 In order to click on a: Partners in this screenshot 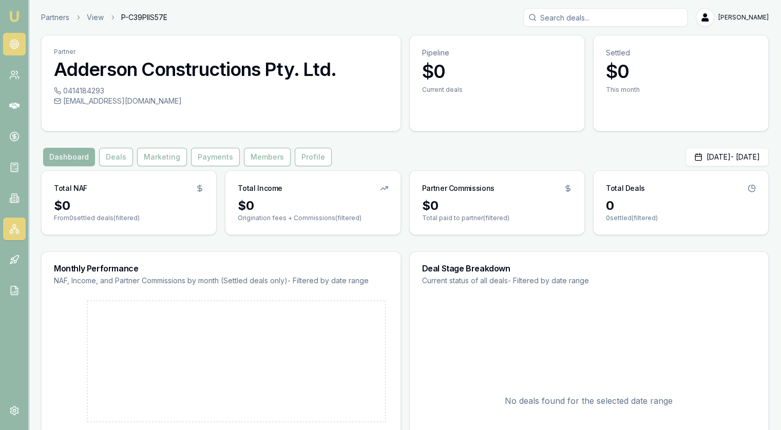, I will do `click(55, 17)`.